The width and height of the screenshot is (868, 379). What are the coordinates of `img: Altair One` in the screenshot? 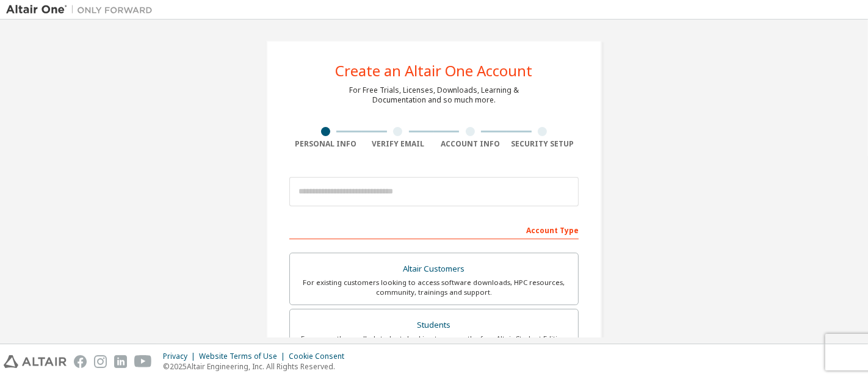 It's located at (82, 10).